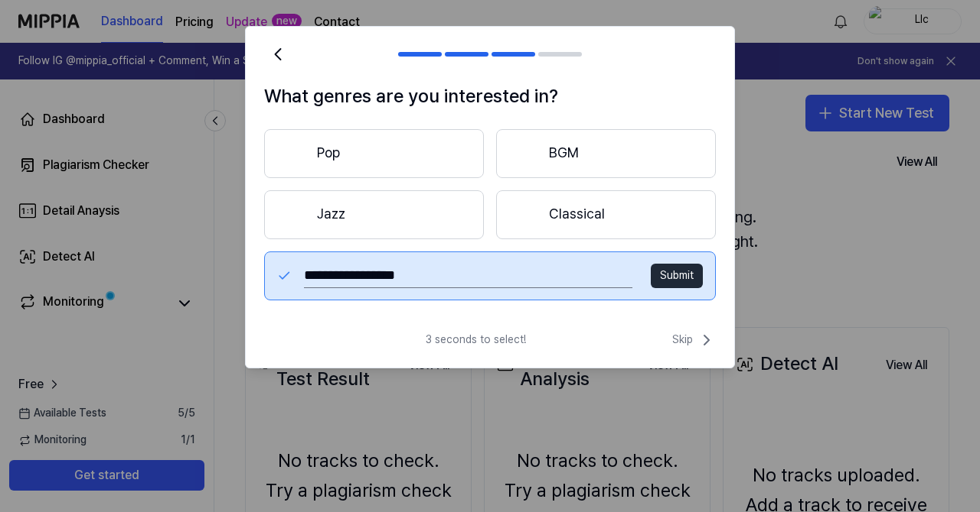 The height and width of the screenshot is (512, 980). What do you see at coordinates (476, 340) in the screenshot?
I see `span: 3 seconds to select!` at bounding box center [476, 340].